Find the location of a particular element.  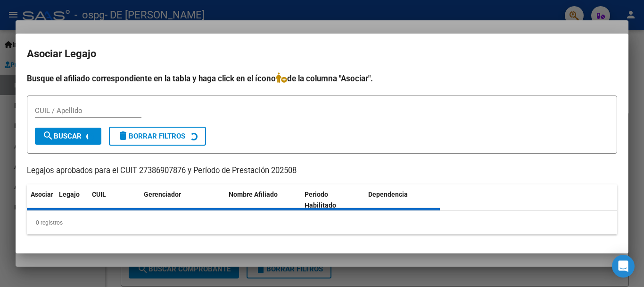

span: Gerenciador is located at coordinates (162, 195).